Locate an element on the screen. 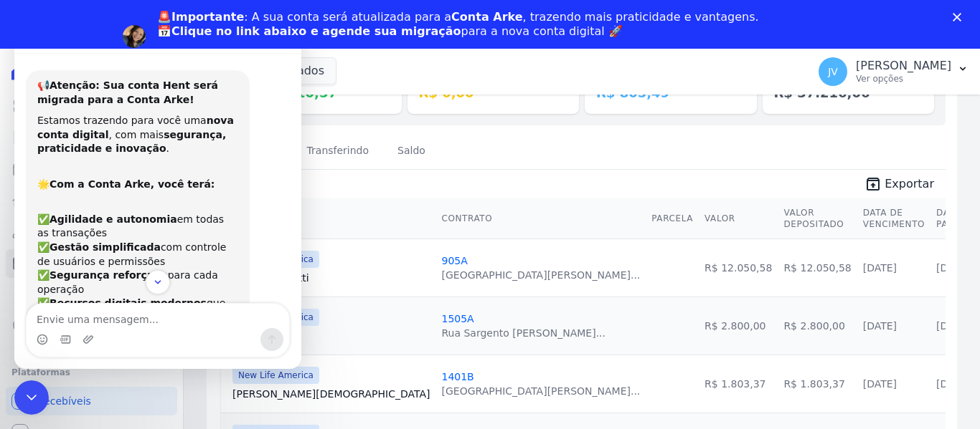 Image resolution: width=980 pixels, height=429 pixels. b: Agilidade e autonomia is located at coordinates (99, 205).